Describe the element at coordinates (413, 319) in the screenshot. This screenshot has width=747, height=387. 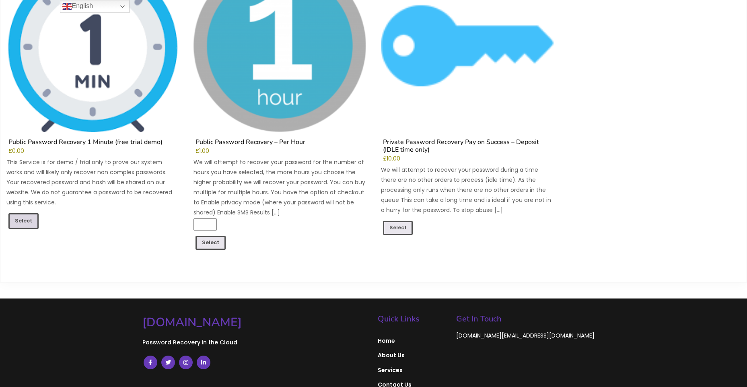
I see `h5: Quick Links` at that location.